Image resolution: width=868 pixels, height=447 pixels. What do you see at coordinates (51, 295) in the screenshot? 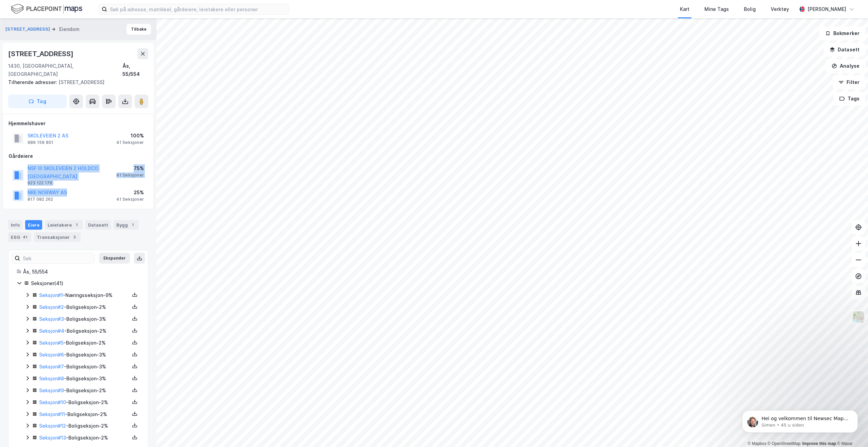
I see `a: Seksjon#1` at bounding box center [51, 295].